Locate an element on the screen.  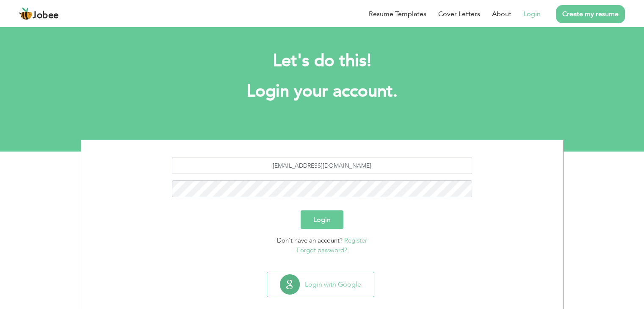
a: Create my resume is located at coordinates (591, 14).